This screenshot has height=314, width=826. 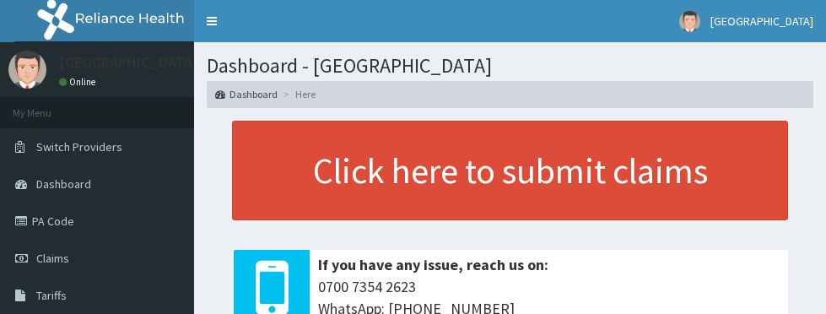 I want to click on span: Claims, so click(x=52, y=258).